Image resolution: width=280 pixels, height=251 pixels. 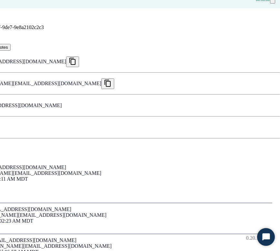 What do you see at coordinates (266, 237) in the screenshot?
I see `svg: Open Chat` at bounding box center [266, 237].